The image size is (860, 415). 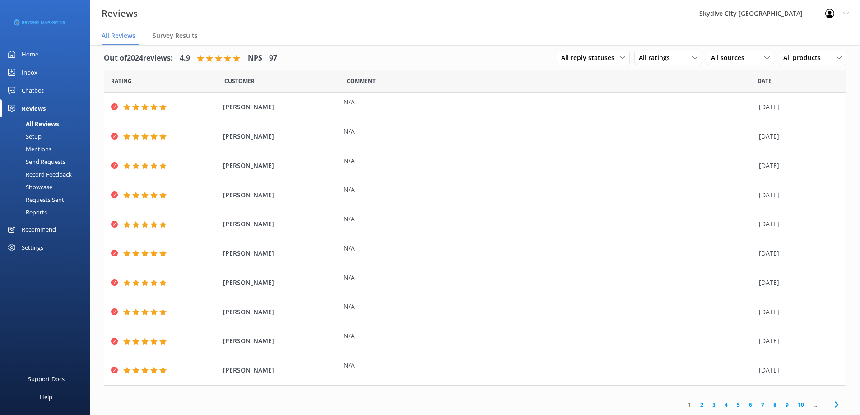 I want to click on a: Mentions, so click(x=48, y=149).